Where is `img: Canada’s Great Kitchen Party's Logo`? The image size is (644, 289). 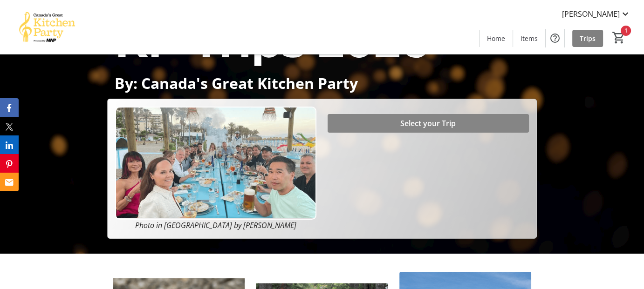 img: Canada’s Great Kitchen Party's Logo is located at coordinates (47, 27).